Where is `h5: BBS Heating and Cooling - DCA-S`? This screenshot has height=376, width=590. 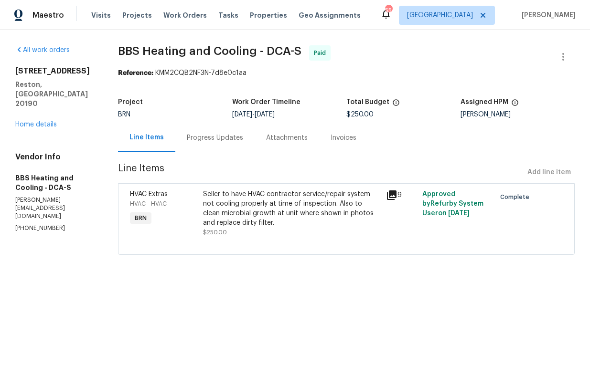
h5: BBS Heating and Cooling - DCA-S is located at coordinates (55, 183).